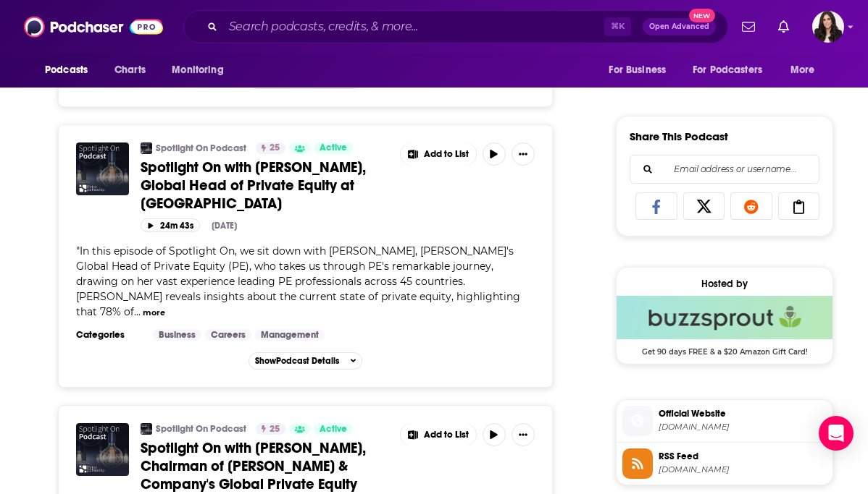  What do you see at coordinates (637, 70) in the screenshot?
I see `span: For Business` at bounding box center [637, 70].